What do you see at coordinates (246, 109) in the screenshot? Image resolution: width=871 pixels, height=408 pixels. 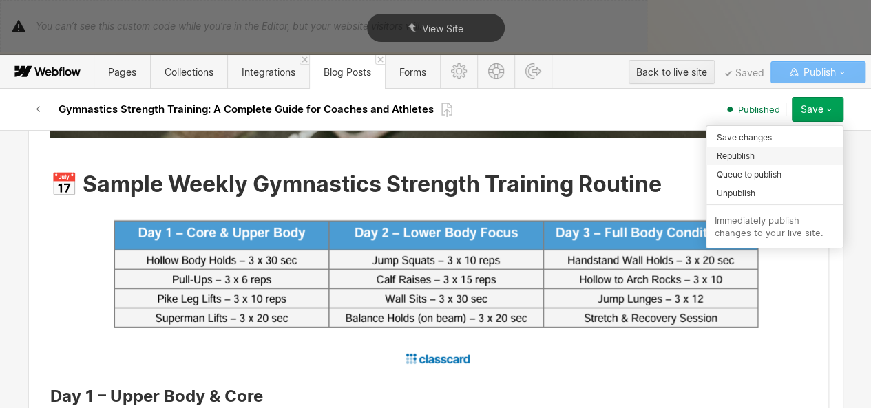 I see `h2: Gymnastics Strength Training: A Complete Guide for Coaches and Athletes` at bounding box center [246, 109].